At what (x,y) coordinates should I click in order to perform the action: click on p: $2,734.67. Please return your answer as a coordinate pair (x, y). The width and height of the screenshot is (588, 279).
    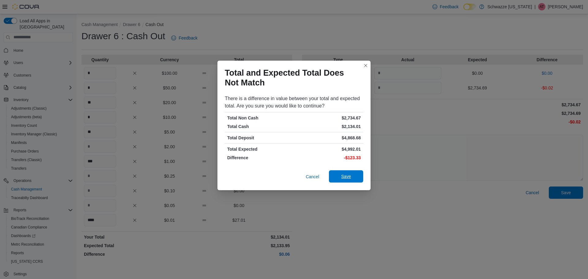
    Looking at the image, I should click on (328, 118).